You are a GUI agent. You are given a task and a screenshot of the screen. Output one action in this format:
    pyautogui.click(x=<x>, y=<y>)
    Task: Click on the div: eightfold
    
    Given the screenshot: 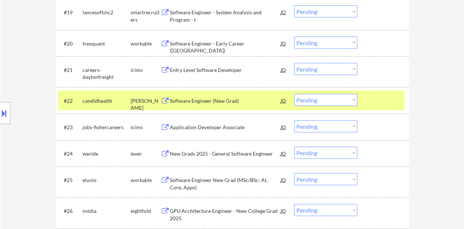 What is the action you would take?
    pyautogui.click(x=146, y=211)
    